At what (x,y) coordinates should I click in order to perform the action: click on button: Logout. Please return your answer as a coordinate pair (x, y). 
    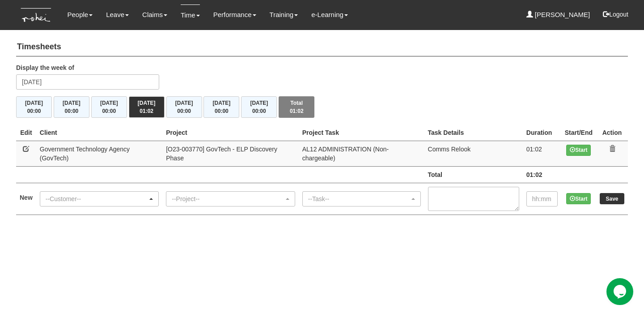
    Looking at the image, I should click on (615, 14).